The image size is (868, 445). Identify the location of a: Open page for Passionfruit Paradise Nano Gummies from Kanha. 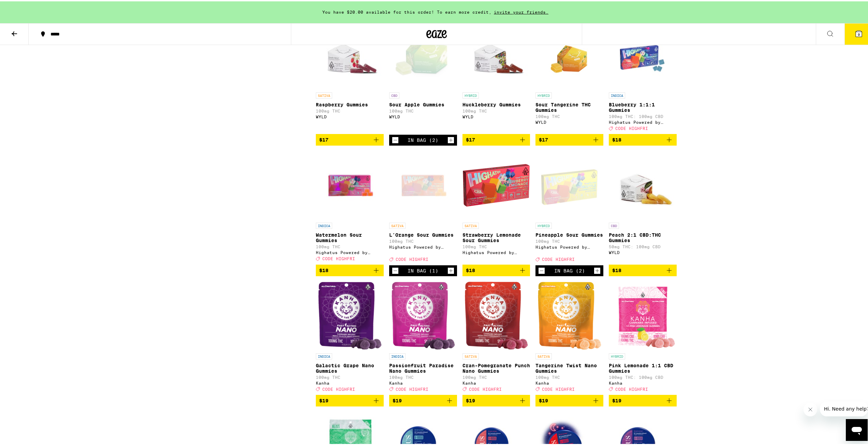
(423, 337).